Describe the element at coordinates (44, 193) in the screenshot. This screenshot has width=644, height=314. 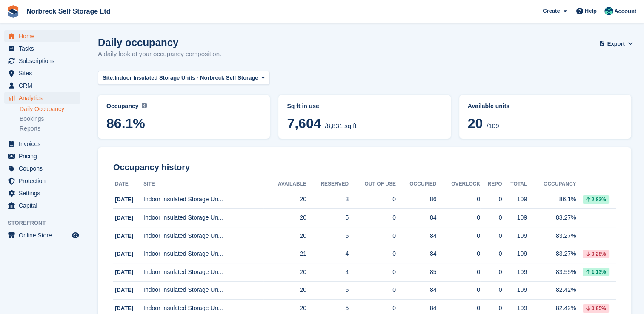
I see `span: Settings` at that location.